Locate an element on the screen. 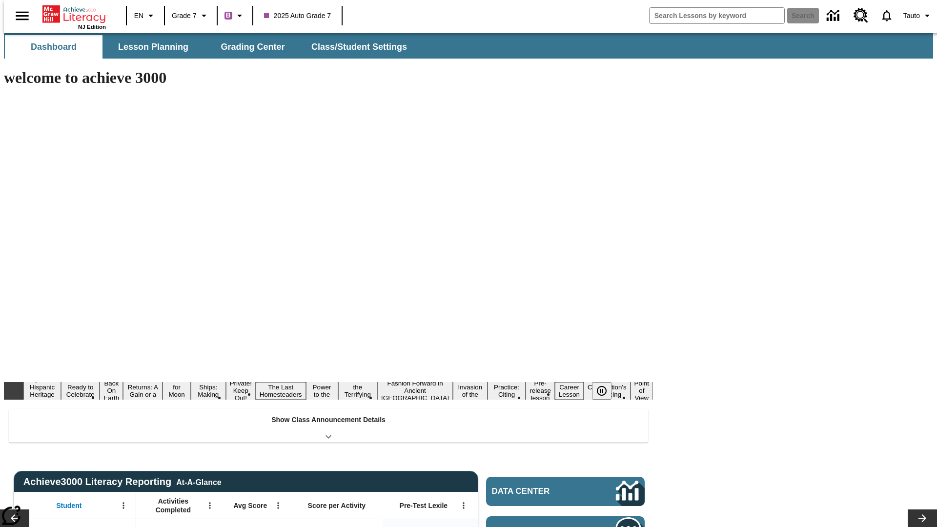  span: B is located at coordinates (228, 15).